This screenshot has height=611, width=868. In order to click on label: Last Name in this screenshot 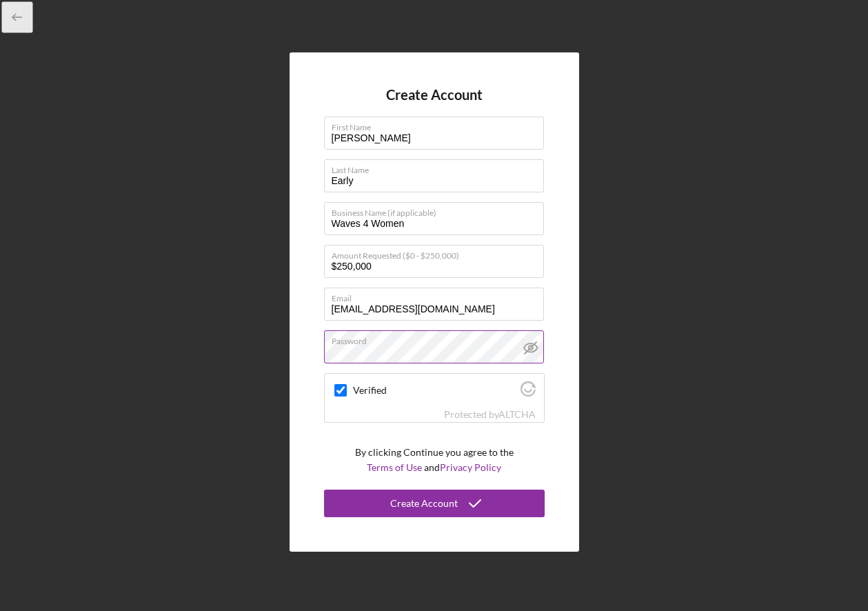, I will do `click(438, 167)`.